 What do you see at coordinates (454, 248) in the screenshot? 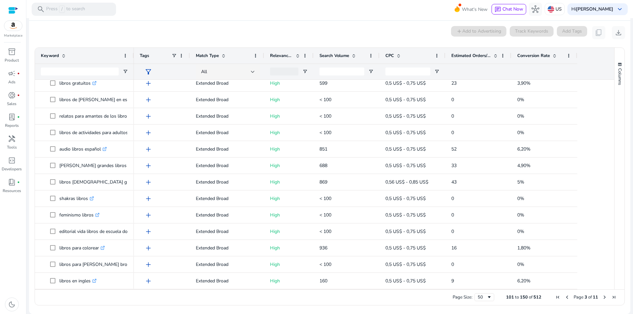
I see `span: 16` at bounding box center [454, 248].